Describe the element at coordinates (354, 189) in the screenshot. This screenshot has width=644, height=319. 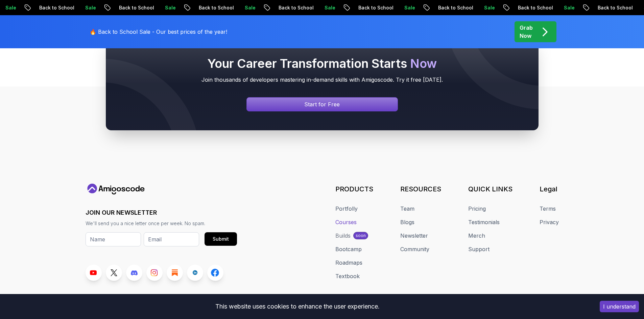
I see `h3: PRODUCTS` at that location.